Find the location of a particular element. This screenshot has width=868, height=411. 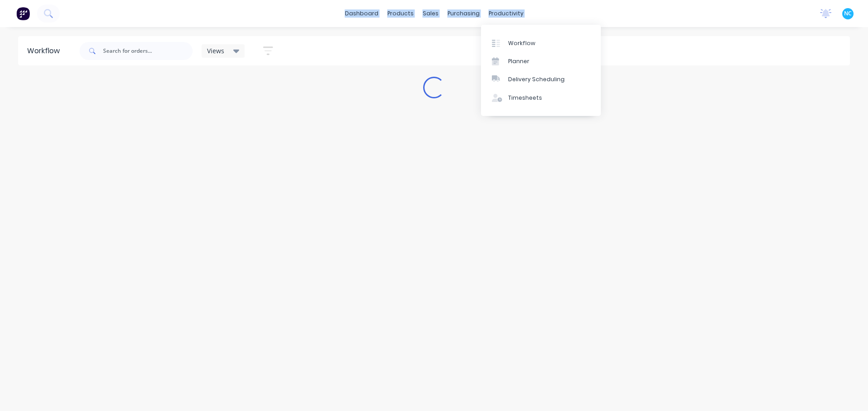

a: Timesheets is located at coordinates (540, 98).